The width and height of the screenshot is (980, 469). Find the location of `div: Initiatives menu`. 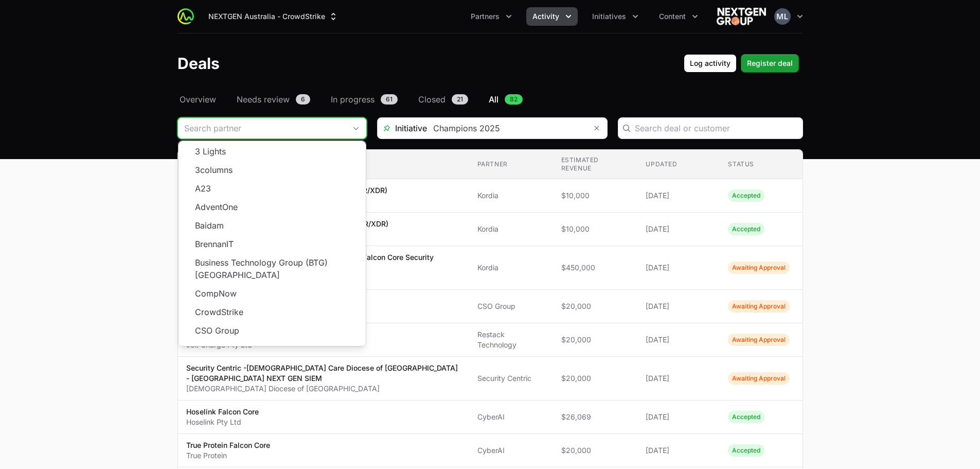

div: Initiatives menu is located at coordinates (615, 17).